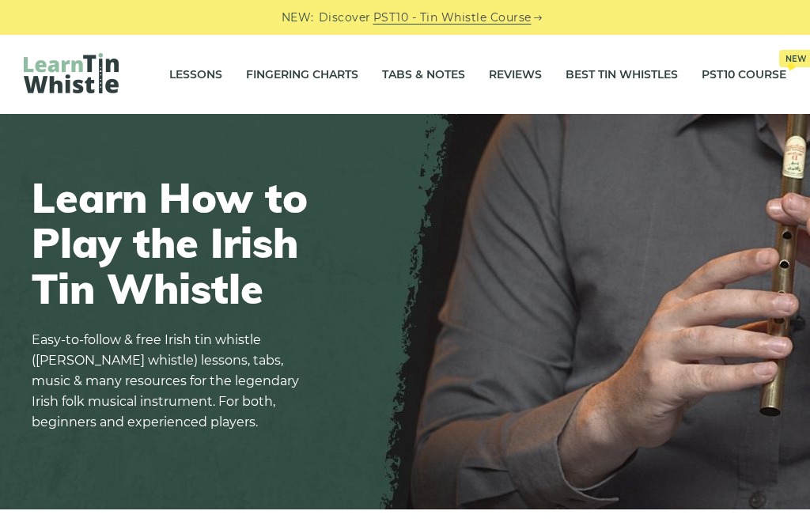  I want to click on a: Reviews, so click(515, 74).